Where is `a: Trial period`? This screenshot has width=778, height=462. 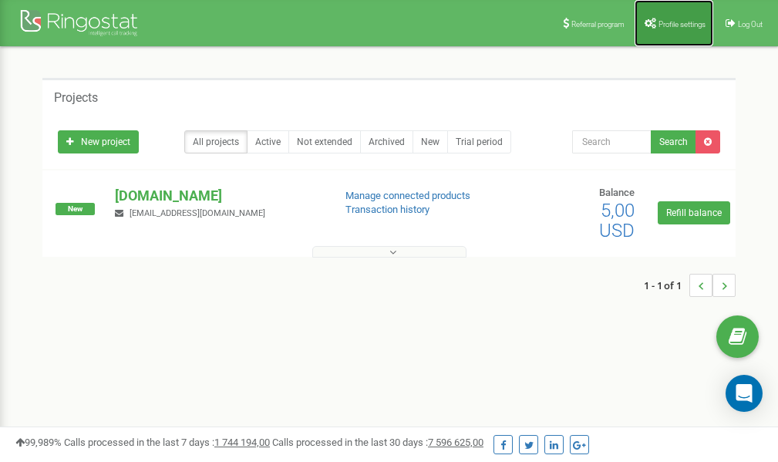
a: Trial period is located at coordinates (479, 142).